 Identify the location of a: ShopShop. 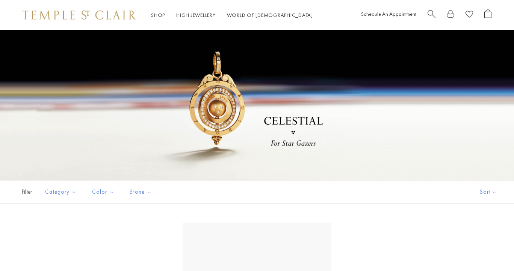
(158, 15).